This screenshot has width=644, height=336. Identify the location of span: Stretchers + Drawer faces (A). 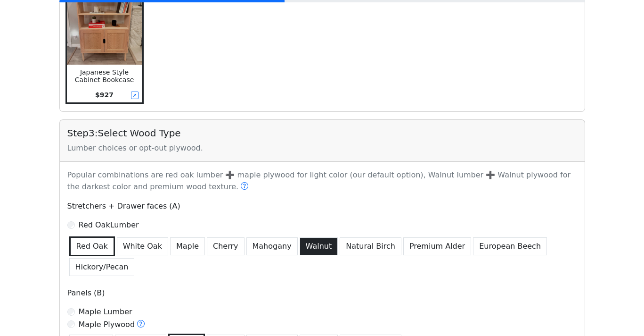
(124, 206).